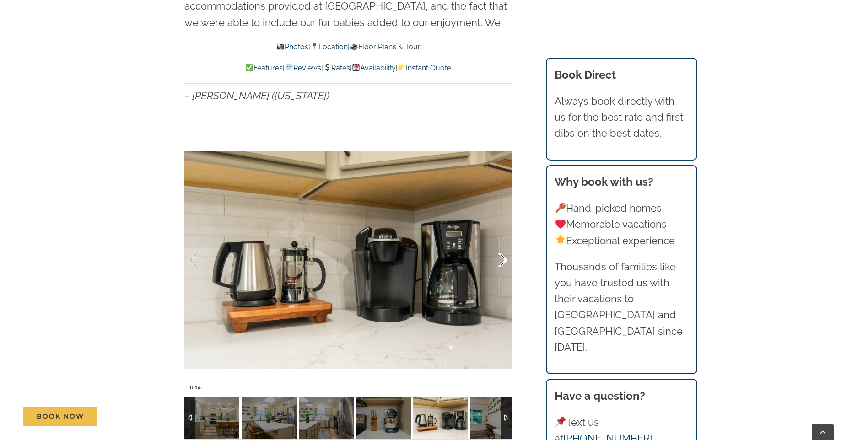  I want to click on a: Instant Quote, so click(424, 68).